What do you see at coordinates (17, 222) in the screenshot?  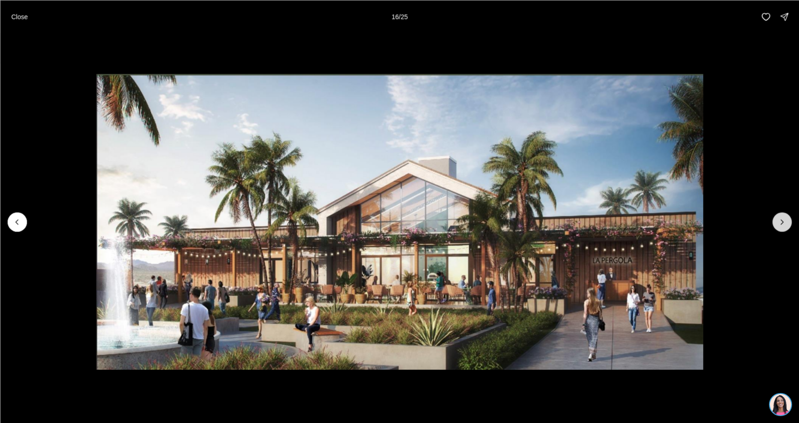 I see `button: Previous slide` at bounding box center [17, 222].